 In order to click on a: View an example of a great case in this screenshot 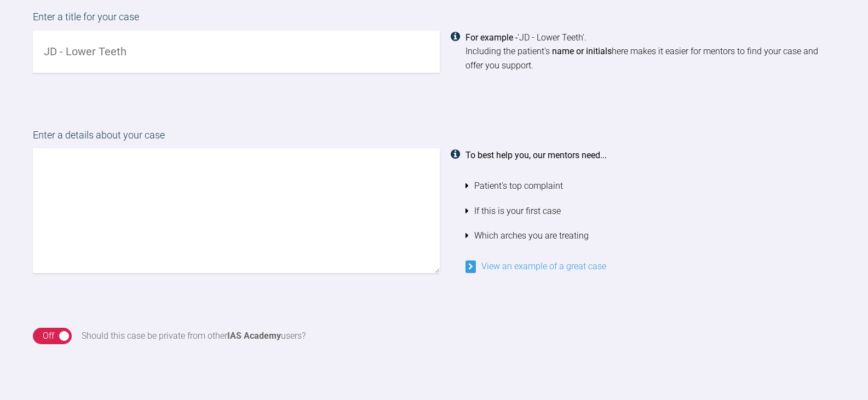, I will do `click(536, 266)`.